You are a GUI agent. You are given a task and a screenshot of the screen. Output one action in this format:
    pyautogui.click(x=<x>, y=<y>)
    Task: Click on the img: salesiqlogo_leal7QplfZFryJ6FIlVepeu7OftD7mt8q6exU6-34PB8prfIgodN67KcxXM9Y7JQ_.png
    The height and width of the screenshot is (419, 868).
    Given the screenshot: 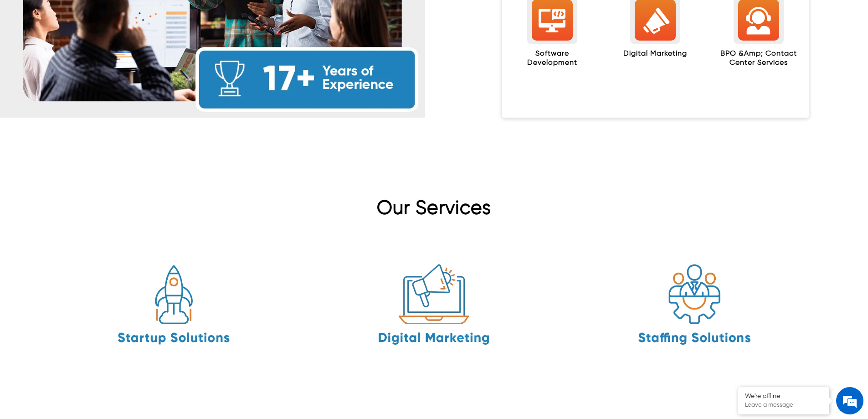 What is the action you would take?
    pyautogui.click(x=66, y=242)
    